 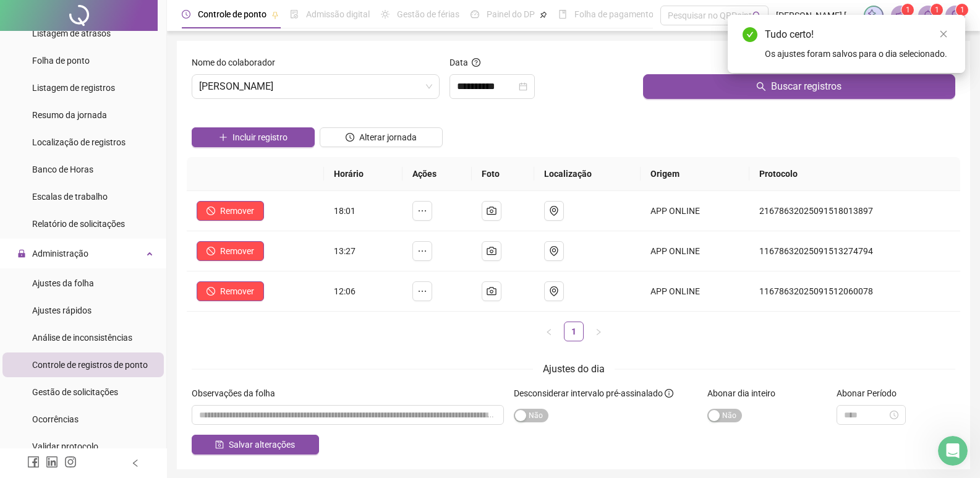 What do you see at coordinates (588, 393) in the screenshot?
I see `span: Desconsiderar intervalo pré-assinalado` at bounding box center [588, 393].